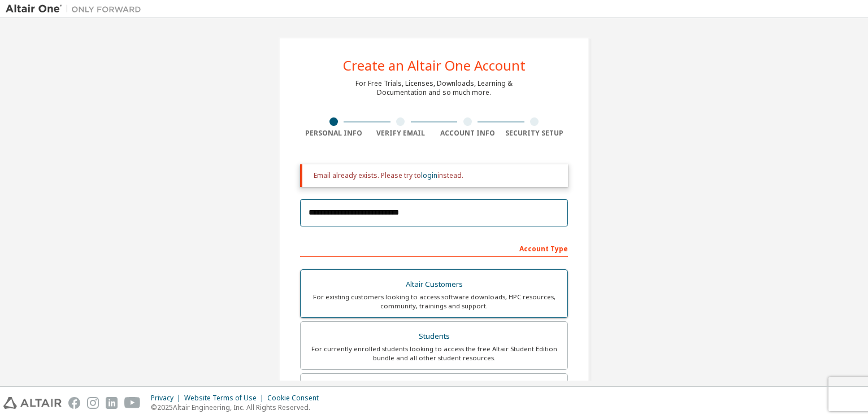 The width and height of the screenshot is (868, 419). Describe the element at coordinates (112, 402) in the screenshot. I see `img: linkedin.svg` at that location.